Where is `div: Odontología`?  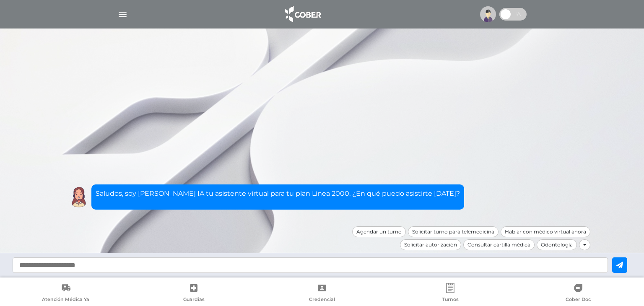
div: Odontología is located at coordinates (557, 245).